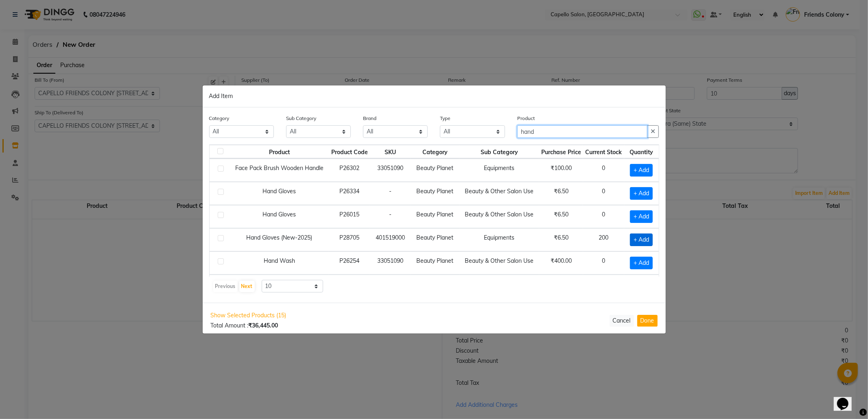 The height and width of the screenshot is (419, 868). I want to click on td: P26302, so click(349, 170).